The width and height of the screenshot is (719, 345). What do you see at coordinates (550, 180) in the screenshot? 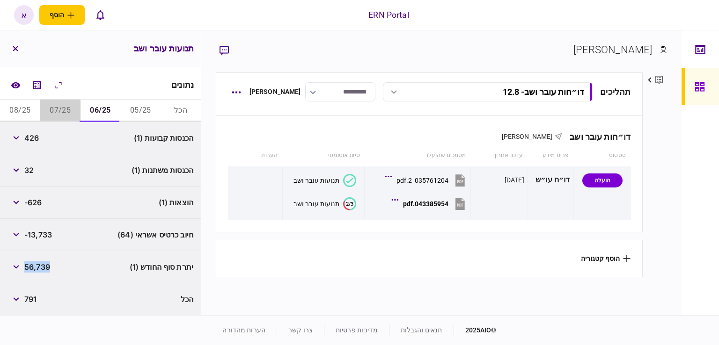
I see `div: דו״ח עו״ש` at bounding box center [550, 180].